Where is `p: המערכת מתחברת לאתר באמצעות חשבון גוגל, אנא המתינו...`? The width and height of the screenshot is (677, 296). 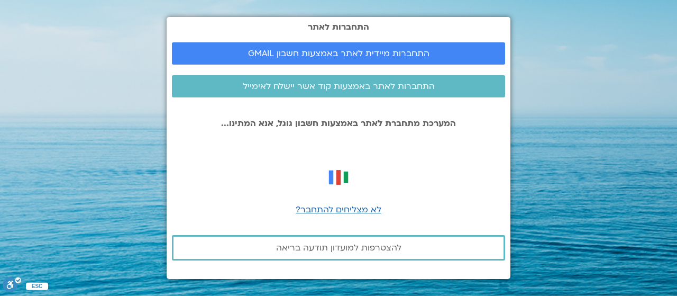
p: המערכת מתחברת לאתר באמצעות חשבון גוגל, אנא המתינו... is located at coordinates (338, 123).